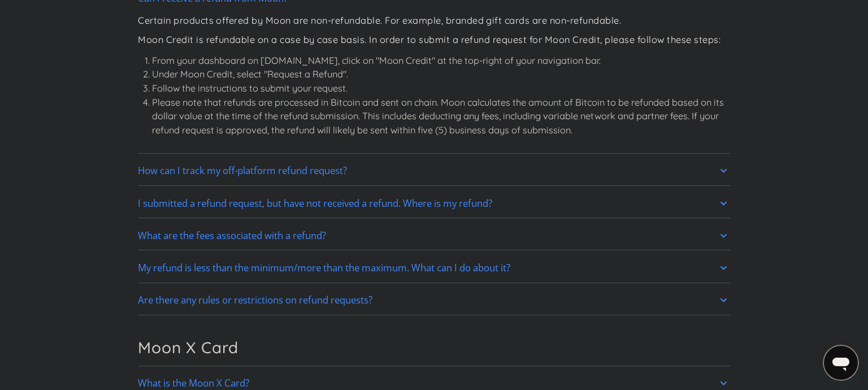  What do you see at coordinates (193, 383) in the screenshot?
I see `h2: What is the Moon X Card?` at bounding box center [193, 383].